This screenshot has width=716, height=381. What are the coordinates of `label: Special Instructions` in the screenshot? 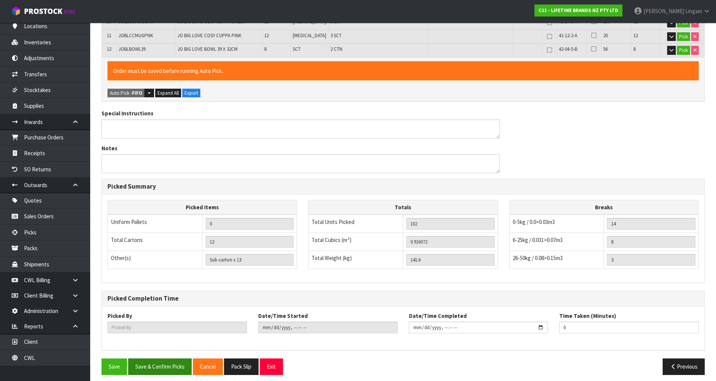 It's located at (127, 113).